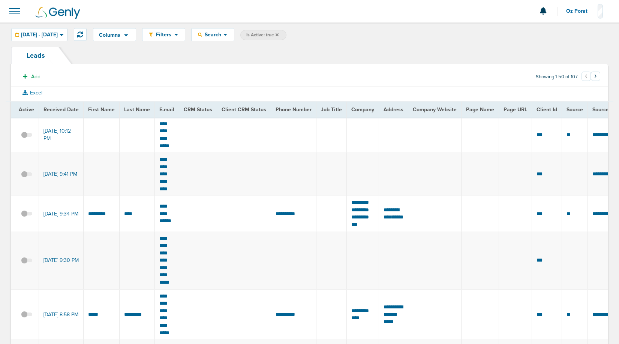  What do you see at coordinates (58, 13) in the screenshot?
I see `img: Genly` at bounding box center [58, 13].